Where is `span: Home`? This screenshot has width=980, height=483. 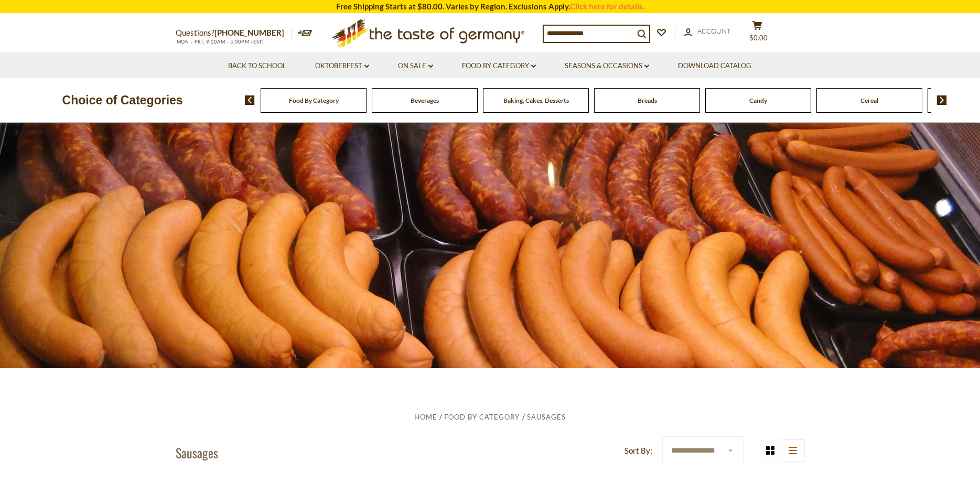 span: Home is located at coordinates (426, 418).